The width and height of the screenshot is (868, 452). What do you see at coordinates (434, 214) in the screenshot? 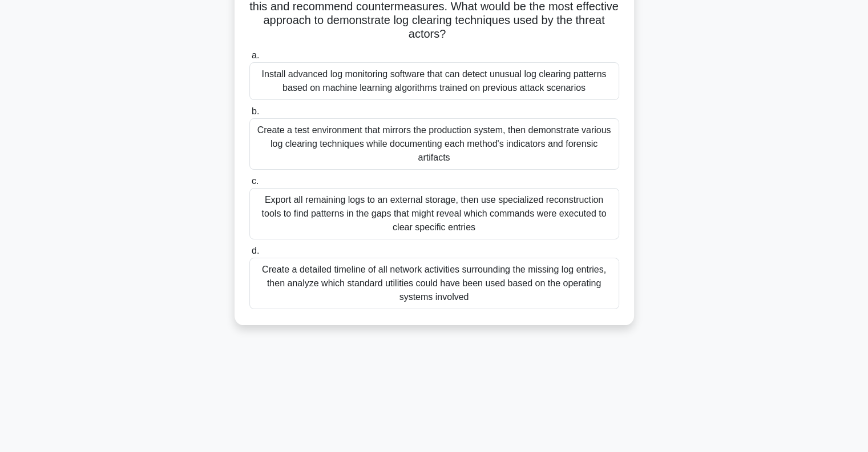
I see `div: Export all remaining logs to an external storage, then use specialized reconstruction tools to fi...` at bounding box center [434, 214].